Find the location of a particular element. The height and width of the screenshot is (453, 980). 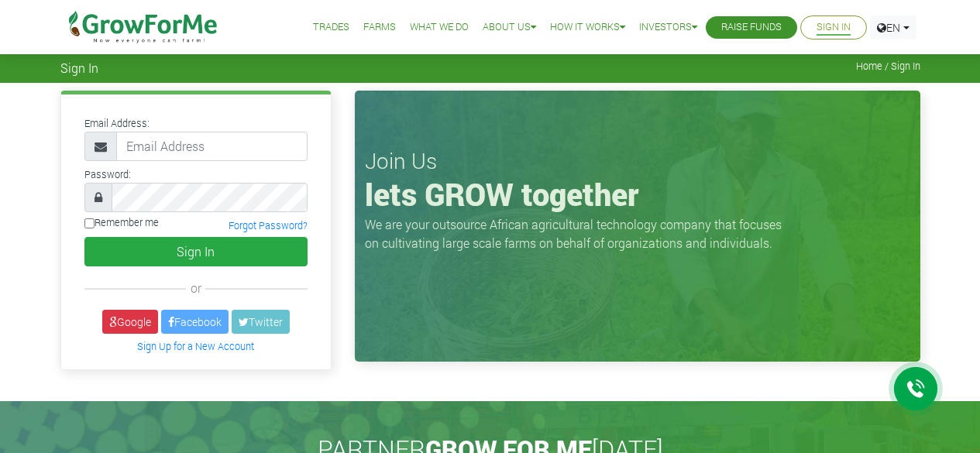

a: Forgot Password? is located at coordinates (268, 226).